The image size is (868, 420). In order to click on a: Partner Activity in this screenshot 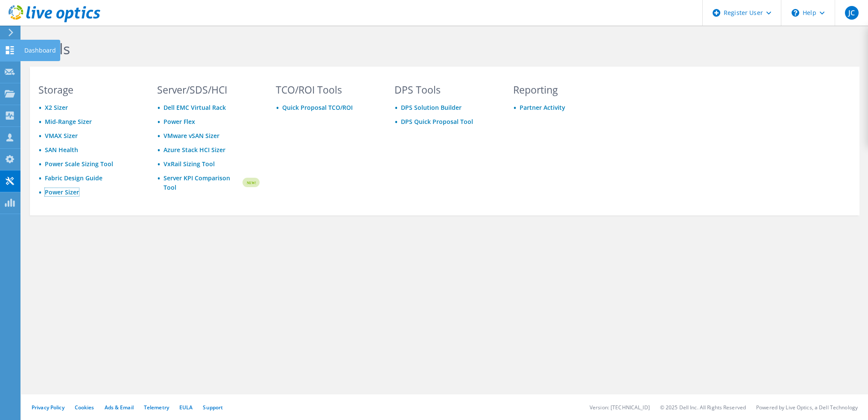, I will do `click(542, 107)`.